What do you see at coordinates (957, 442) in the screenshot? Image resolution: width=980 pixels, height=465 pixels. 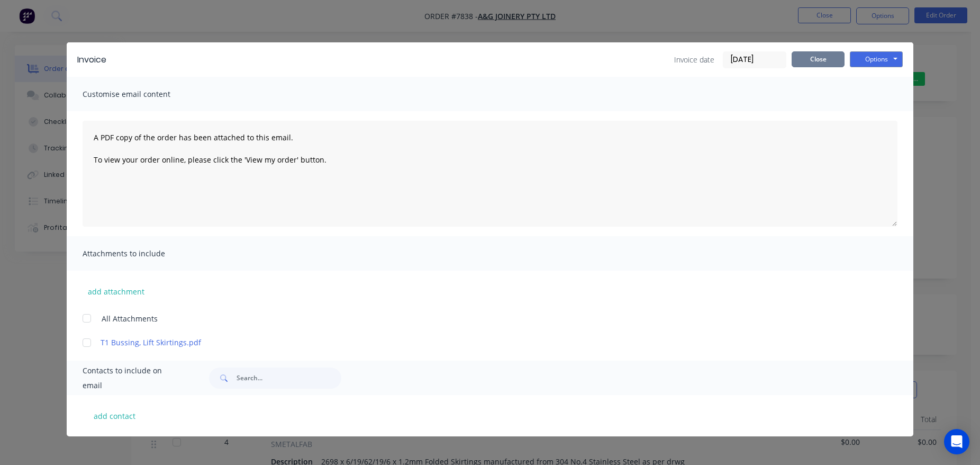 I see `div: Open Intercom Messenger` at bounding box center [957, 442].